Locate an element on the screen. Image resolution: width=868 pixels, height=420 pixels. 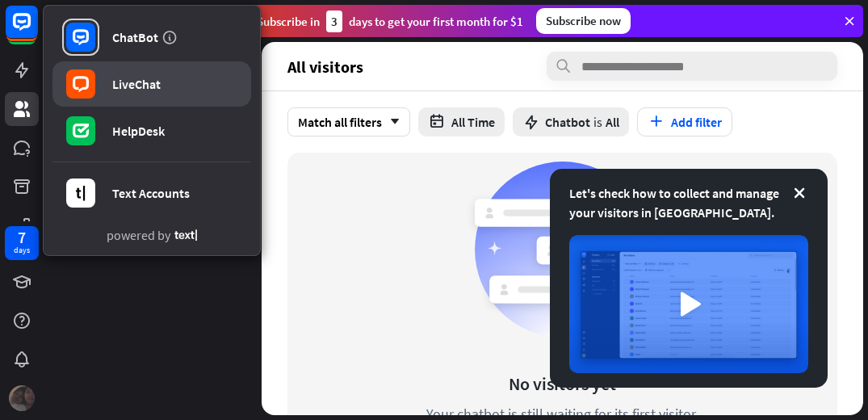
span: is is located at coordinates (597, 122).